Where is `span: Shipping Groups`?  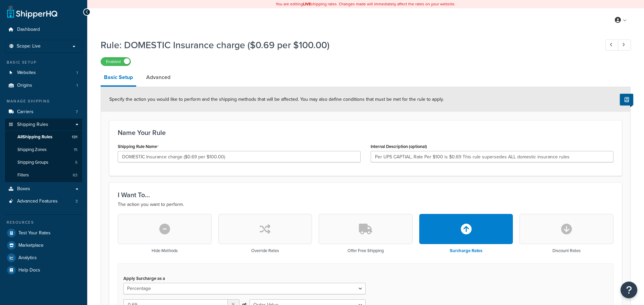 span: Shipping Groups is located at coordinates (32, 162).